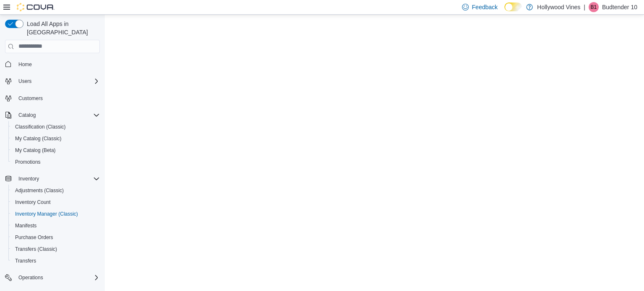 The image size is (644, 291). I want to click on span: Feedback, so click(485, 7).